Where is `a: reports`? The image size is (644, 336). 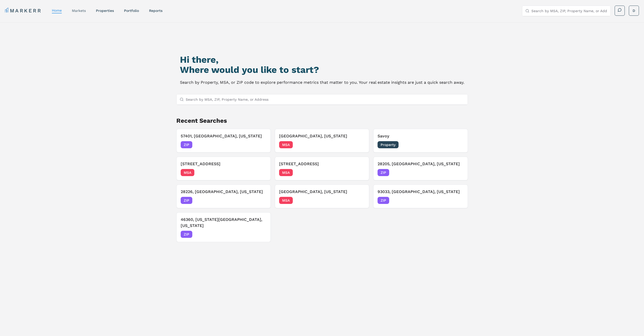
a: reports is located at coordinates (155, 11).